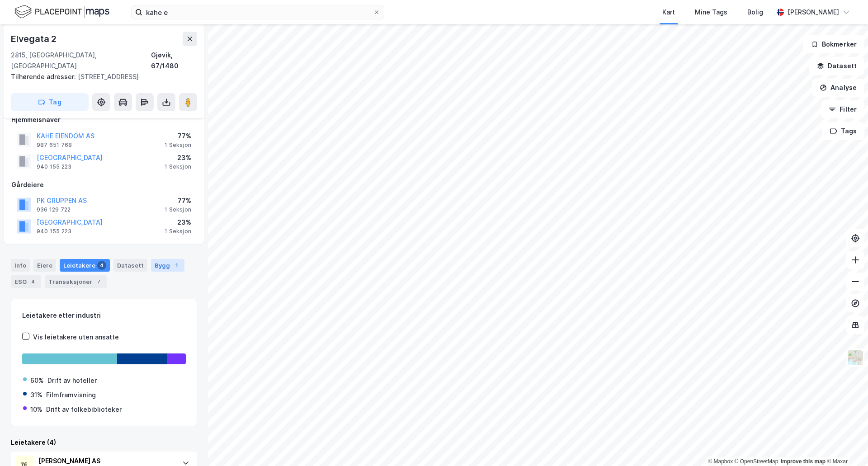 This screenshot has width=868, height=466. Describe the element at coordinates (838, 88) in the screenshot. I see `button: Analyse` at that location.